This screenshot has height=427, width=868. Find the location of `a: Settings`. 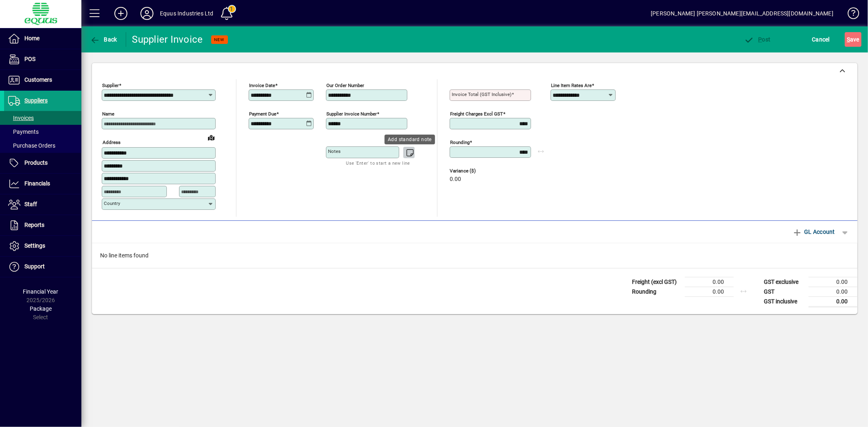

a: Settings is located at coordinates (42, 246).